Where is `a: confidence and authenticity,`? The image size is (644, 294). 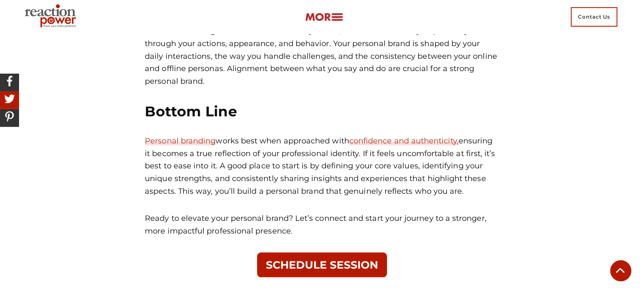
a: confidence and authenticity, is located at coordinates (404, 141).